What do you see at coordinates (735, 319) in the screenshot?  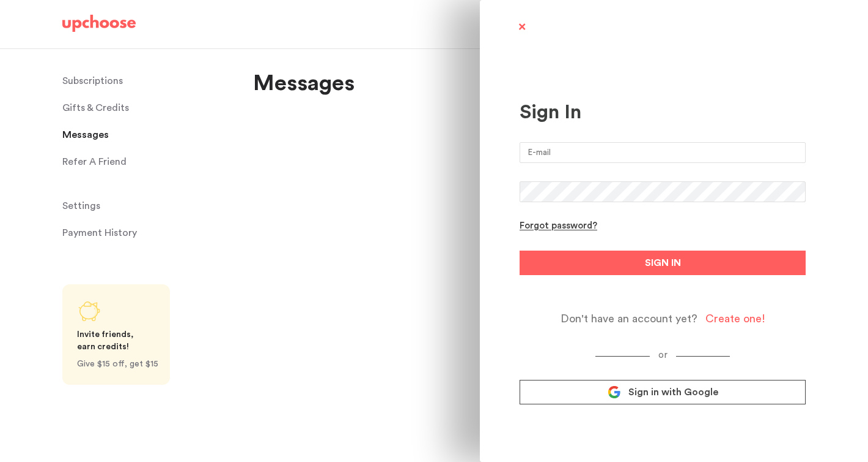 I see `div: Create one!` at bounding box center [735, 319].